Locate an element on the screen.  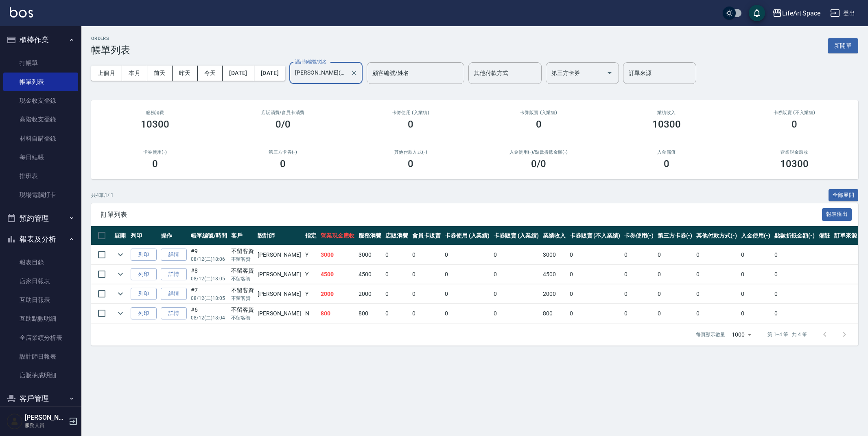
th: 備註 is located at coordinates (824, 235).